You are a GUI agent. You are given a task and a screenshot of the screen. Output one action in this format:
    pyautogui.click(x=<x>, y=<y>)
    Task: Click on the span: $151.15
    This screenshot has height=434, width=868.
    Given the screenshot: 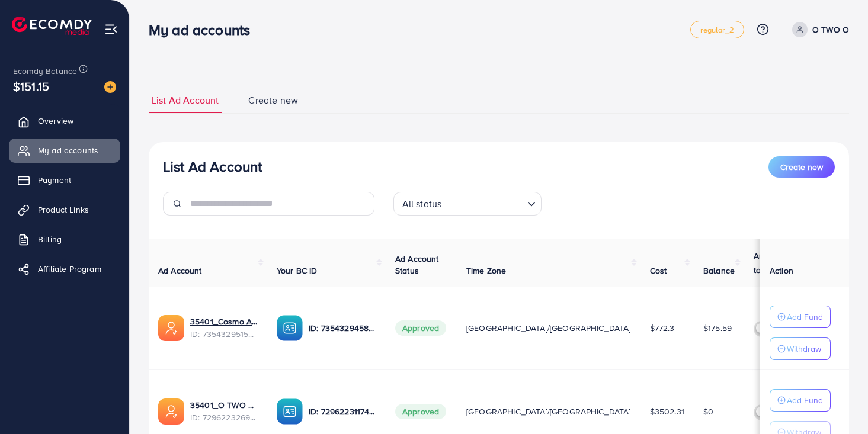 What is the action you would take?
    pyautogui.click(x=31, y=86)
    